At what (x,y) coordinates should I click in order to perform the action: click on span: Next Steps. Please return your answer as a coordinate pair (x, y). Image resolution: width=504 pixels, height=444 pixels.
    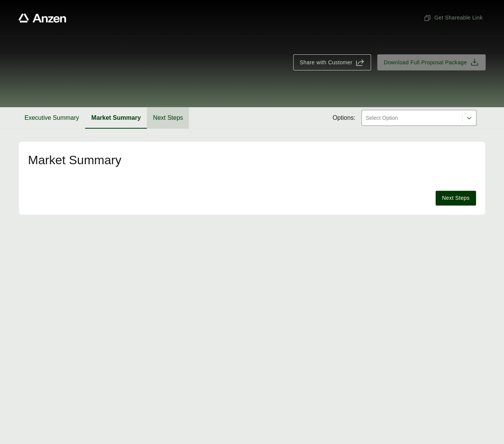
    Looking at the image, I should click on (456, 198).